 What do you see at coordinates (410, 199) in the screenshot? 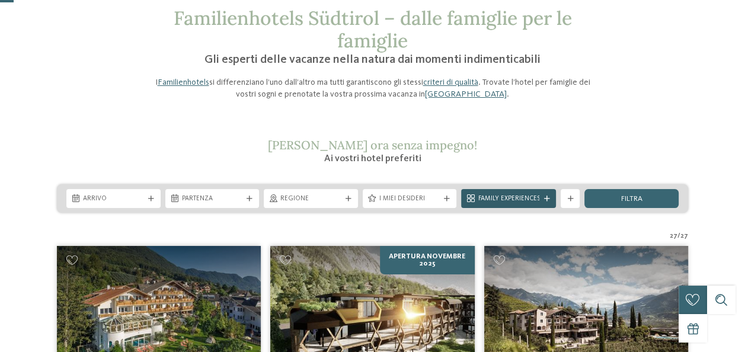
I see `span: I miei desideri` at bounding box center [410, 199].